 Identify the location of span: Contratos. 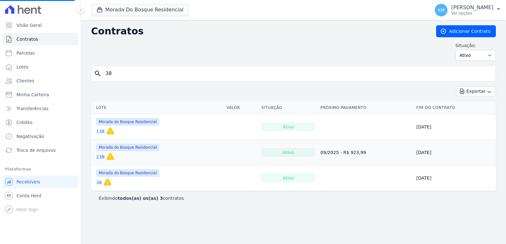
(27, 39).